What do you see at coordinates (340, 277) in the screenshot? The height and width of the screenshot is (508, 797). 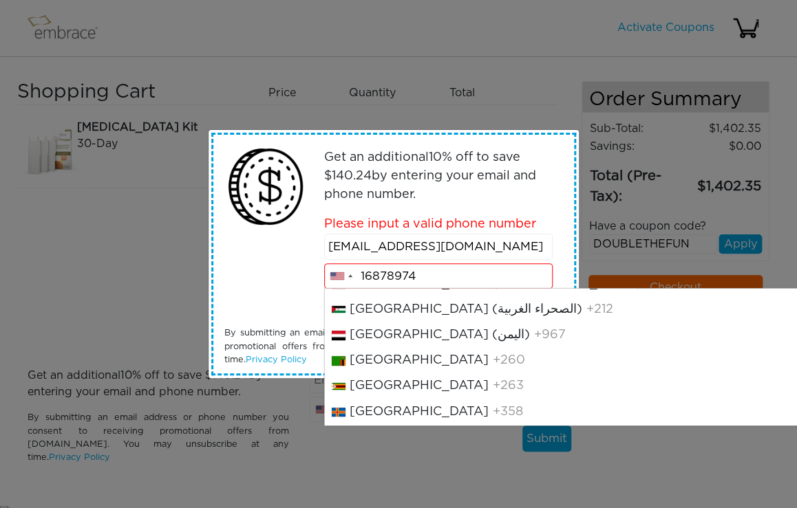 I see `div: United States: +1` at bounding box center [340, 277].